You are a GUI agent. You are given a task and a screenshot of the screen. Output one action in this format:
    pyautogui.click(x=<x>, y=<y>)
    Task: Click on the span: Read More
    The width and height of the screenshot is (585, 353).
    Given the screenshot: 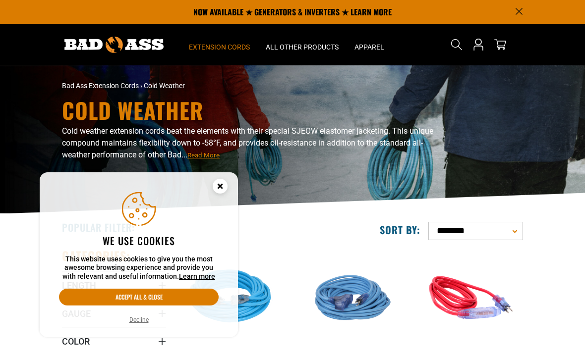 What is the action you would take?
    pyautogui.click(x=203, y=155)
    